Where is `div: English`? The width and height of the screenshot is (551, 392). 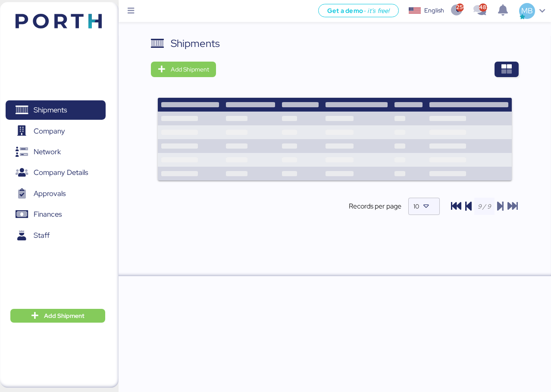
div: English is located at coordinates (435, 10).